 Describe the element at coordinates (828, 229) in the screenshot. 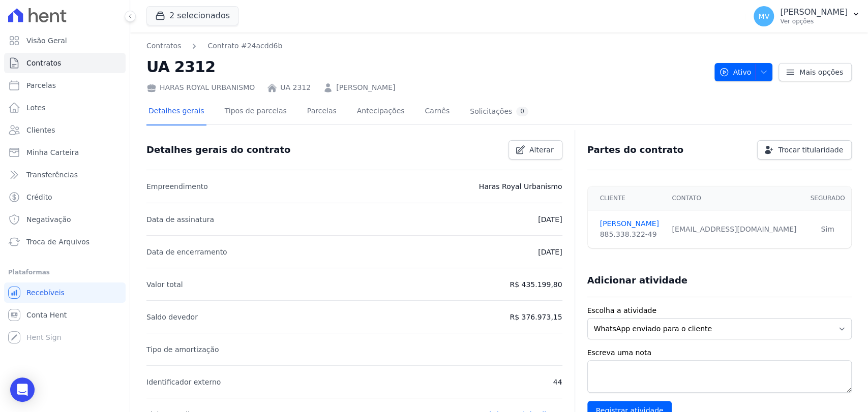

I see `td: Sim` at that location.